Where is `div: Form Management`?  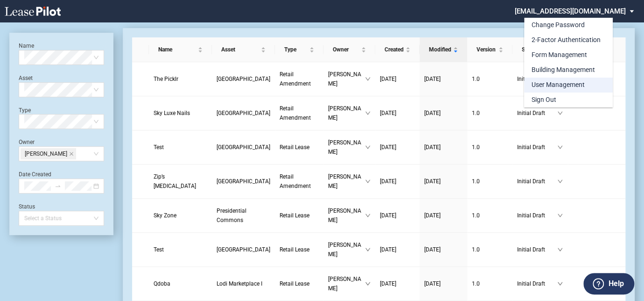
div: Form Management is located at coordinates (560, 55).